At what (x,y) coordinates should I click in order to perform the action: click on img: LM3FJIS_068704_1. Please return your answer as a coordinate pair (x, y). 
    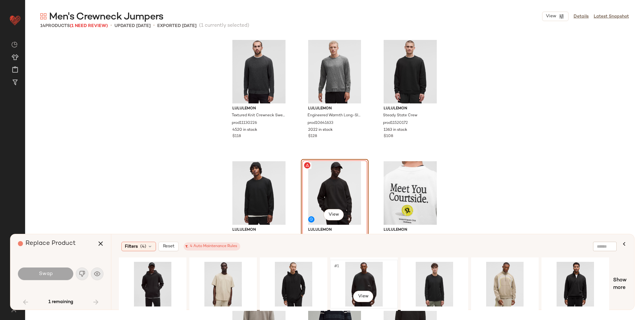
    Looking at the image, I should click on (505, 284).